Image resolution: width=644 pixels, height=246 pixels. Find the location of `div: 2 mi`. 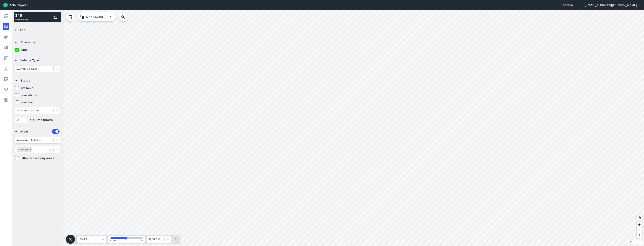

div: 2 mi is located at coordinates (634, 242).